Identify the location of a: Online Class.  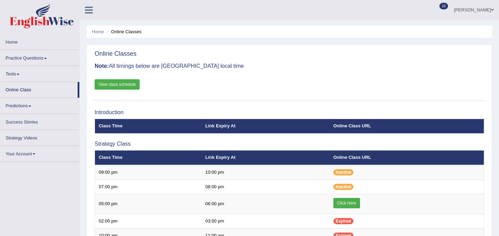
(39, 89).